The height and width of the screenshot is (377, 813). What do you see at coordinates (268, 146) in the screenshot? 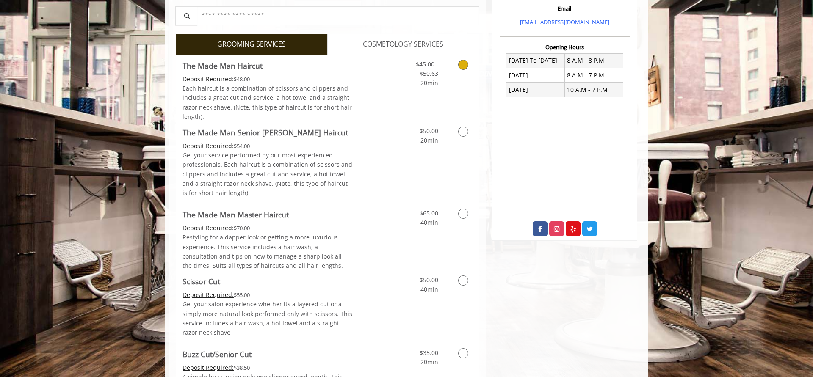
I see `div: $54.00` at bounding box center [268, 146].